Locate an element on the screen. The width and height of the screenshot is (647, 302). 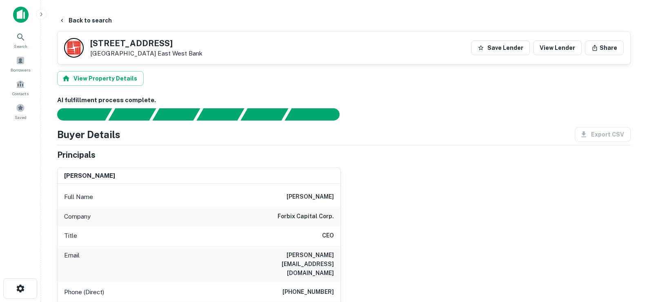
div: Principals found, AI now looking for contact information... is located at coordinates (220, 114).